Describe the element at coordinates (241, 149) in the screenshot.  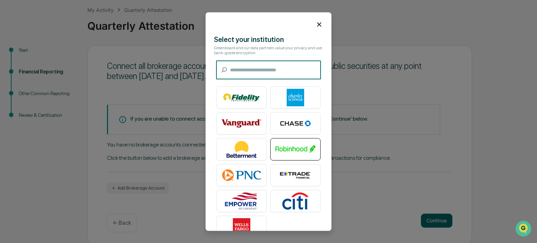
I see `img: Betterment` at that location.